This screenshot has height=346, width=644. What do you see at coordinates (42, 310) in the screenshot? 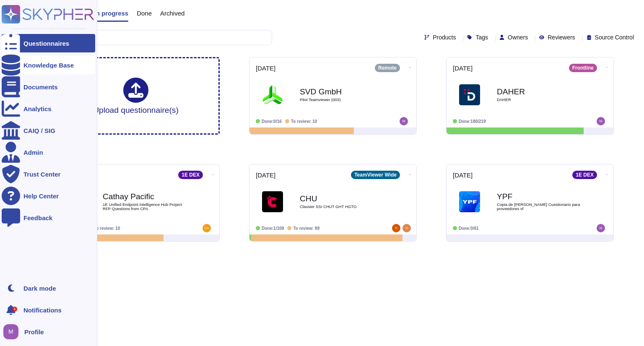
I see `span: Notifications` at bounding box center [42, 310].